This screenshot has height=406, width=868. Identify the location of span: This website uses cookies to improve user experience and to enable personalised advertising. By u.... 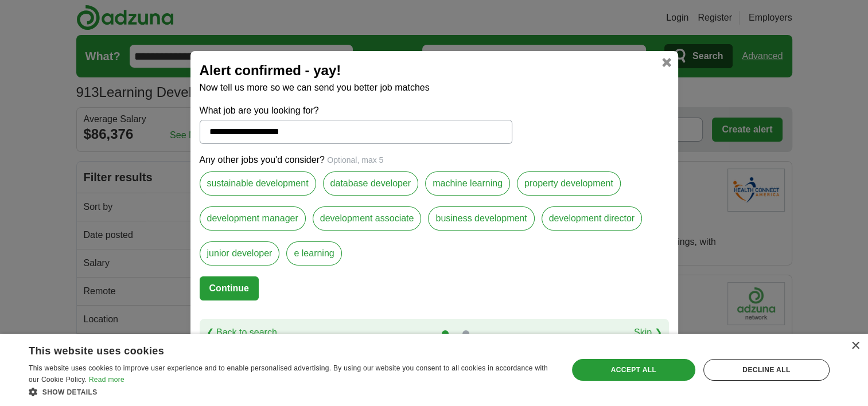
(288, 374).